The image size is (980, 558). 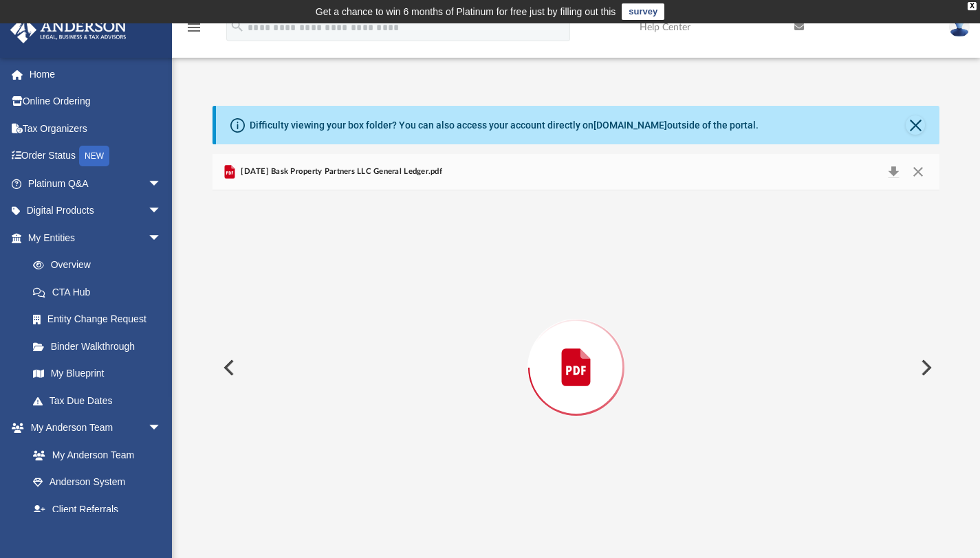 I want to click on a: Order StatusNEW, so click(x=95, y=156).